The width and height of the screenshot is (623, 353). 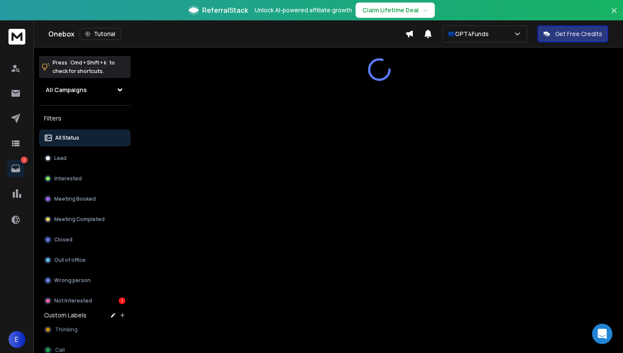 I want to click on p: Meeting Completed, so click(x=79, y=219).